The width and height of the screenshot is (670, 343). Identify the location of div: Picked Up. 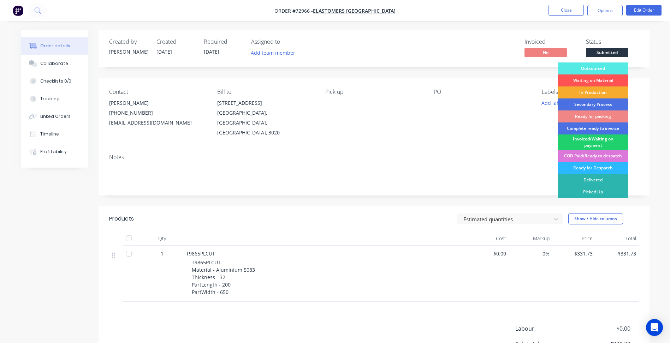
(593, 192).